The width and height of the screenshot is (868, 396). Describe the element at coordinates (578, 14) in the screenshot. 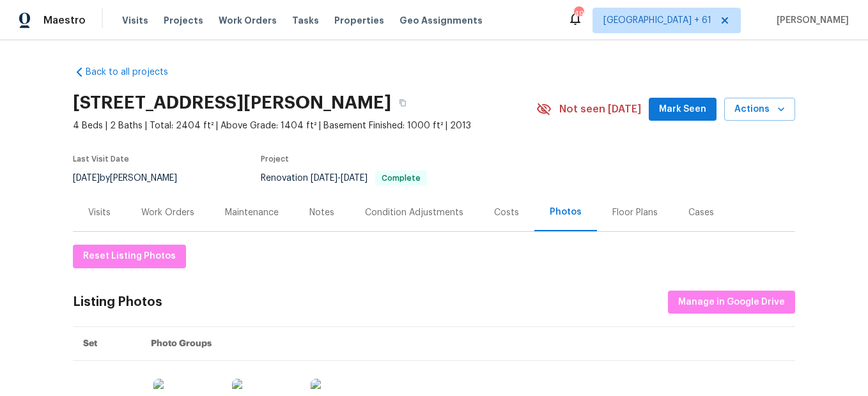

I see `div: 494` at that location.